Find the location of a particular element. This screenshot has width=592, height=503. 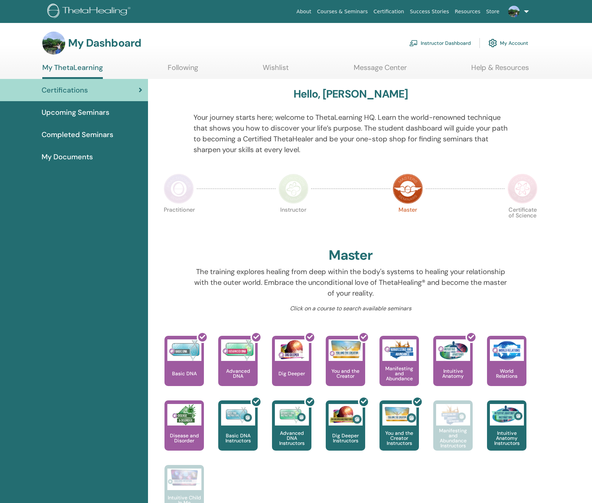

a: Basic DNA Instructors Basic DNA Instructors is located at coordinates (238, 432).